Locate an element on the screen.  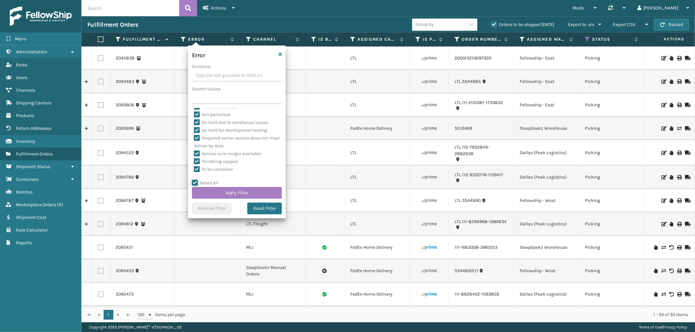
a: 2094787 is located at coordinates (124, 201).